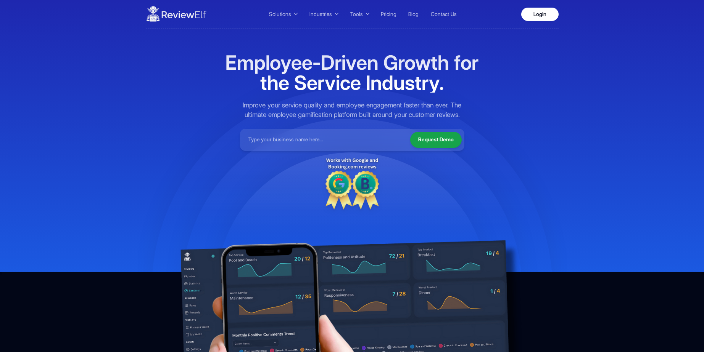 The width and height of the screenshot is (704, 352). Describe the element at coordinates (176, 14) in the screenshot. I see `img: ReviewElf Logo` at that location.